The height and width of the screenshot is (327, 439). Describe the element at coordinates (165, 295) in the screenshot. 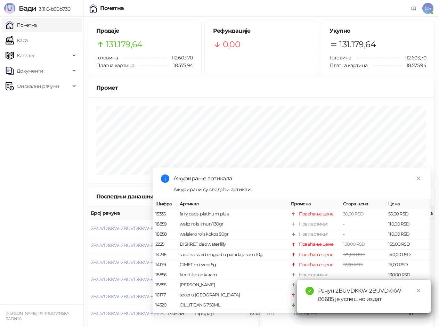

I see `td: 16177` at that location.